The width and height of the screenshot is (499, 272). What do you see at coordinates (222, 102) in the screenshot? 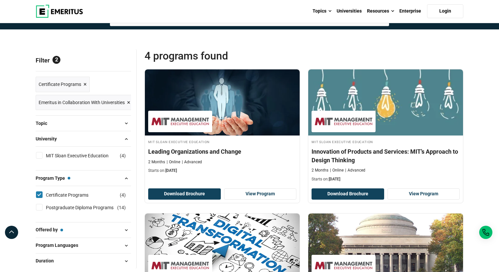
I see `img: Leading Organizations and Change | Online Leadership Course` at bounding box center [222, 102].